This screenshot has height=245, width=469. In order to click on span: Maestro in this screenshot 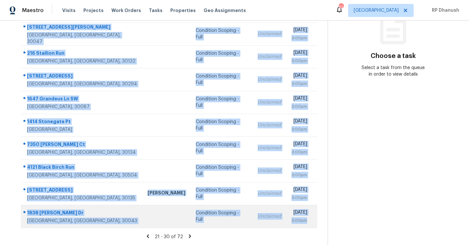, I will do `click(33, 10)`.